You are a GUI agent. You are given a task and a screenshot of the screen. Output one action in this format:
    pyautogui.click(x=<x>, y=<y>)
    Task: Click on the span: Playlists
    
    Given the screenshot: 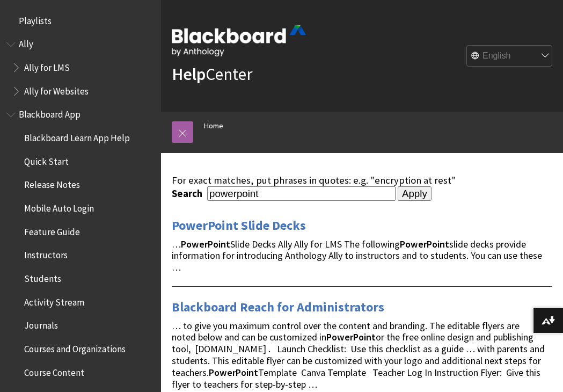 What is the action you would take?
    pyautogui.click(x=35, y=19)
    